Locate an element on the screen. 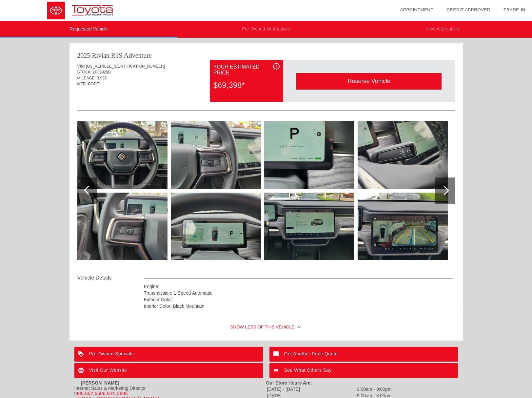 The height and width of the screenshot is (398, 532). img: 9634bc0bc38a17e60d47f6938af6ed85x.jpg is located at coordinates (122, 155).